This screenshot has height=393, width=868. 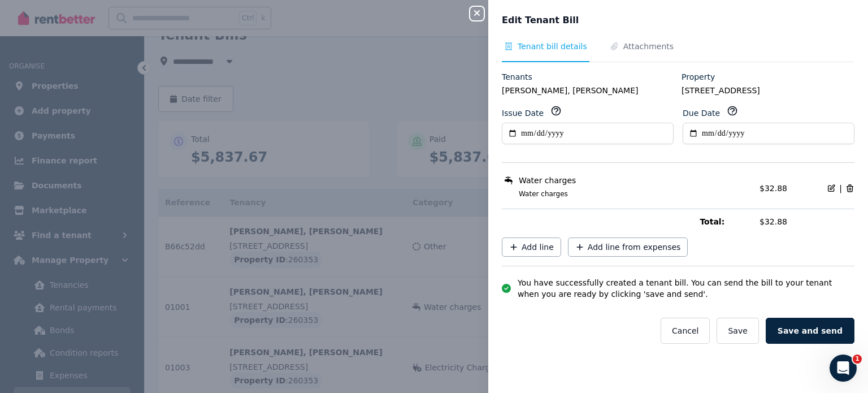 I want to click on button: Save and send, so click(x=810, y=331).